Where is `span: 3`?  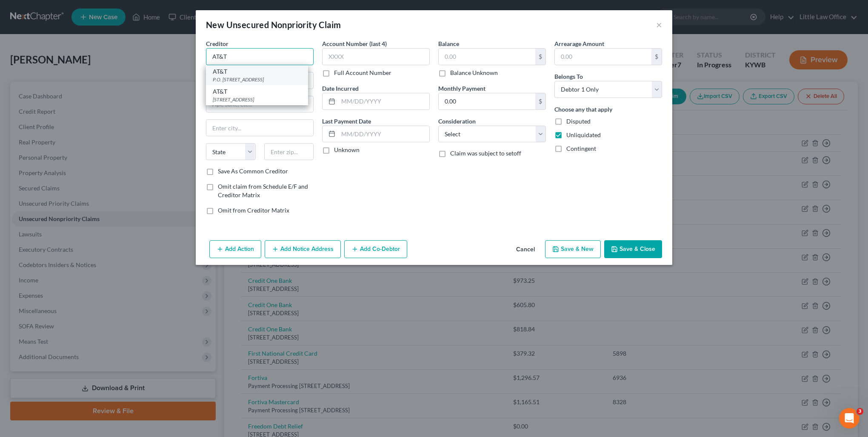
span: 3 is located at coordinates (860, 412).